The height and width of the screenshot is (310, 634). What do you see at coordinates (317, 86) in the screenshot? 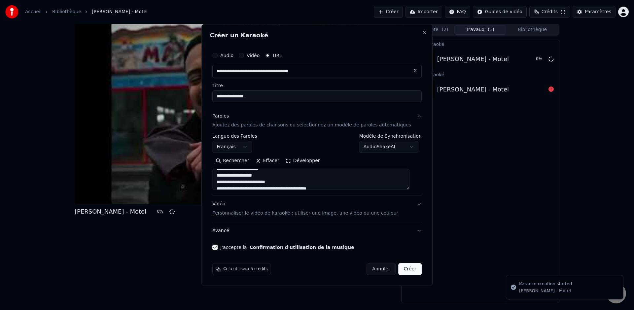
I see `label: Titre` at bounding box center [317, 86].